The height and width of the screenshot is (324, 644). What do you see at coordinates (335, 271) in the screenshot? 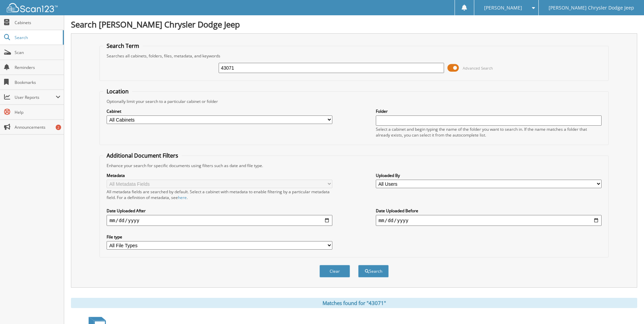
I see `button: Clear` at bounding box center [335, 271].